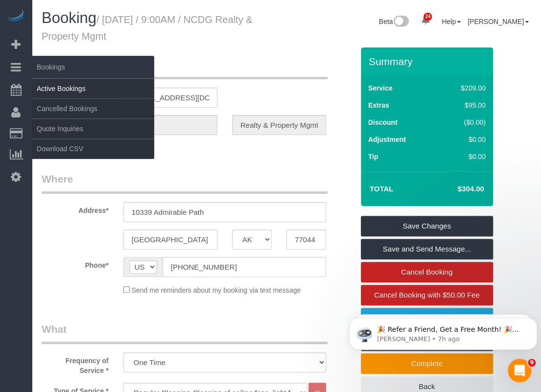 The width and height of the screenshot is (541, 392). What do you see at coordinates (69, 18) in the screenshot?
I see `span: Booking` at bounding box center [69, 18].